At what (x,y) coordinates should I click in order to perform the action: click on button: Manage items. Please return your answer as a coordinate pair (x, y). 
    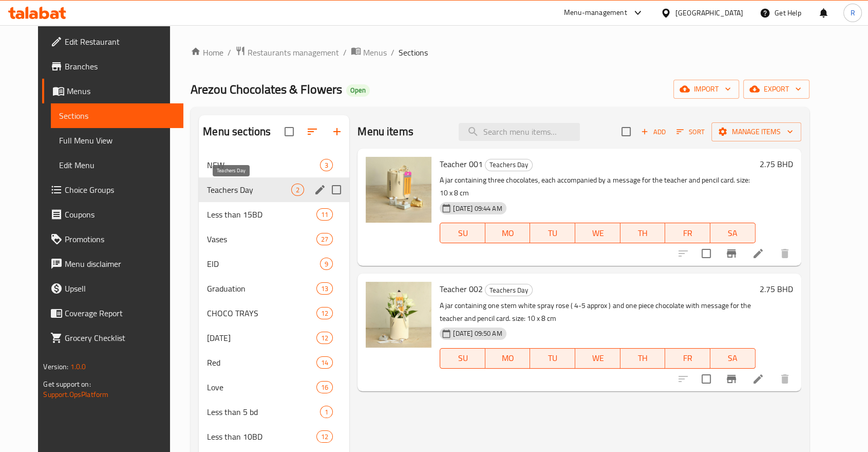
    Looking at the image, I should click on (756, 131).